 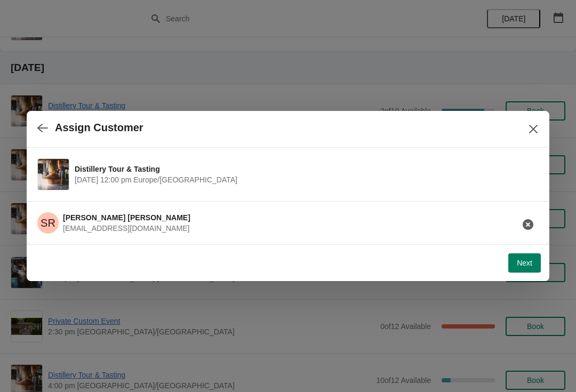 What do you see at coordinates (53, 175) in the screenshot?
I see `img: Distillery Tour & Tasting | | August 15 | 12:00 pm Europe/London` at bounding box center [53, 175].